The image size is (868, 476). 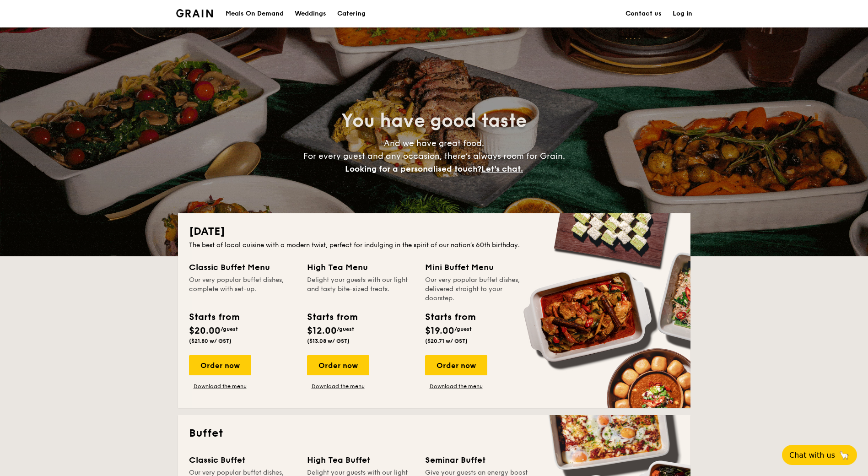 I want to click on div: The best of local cuisine with a modern twist, perfect for indulging in the spirit of our nation’..., so click(x=434, y=245).